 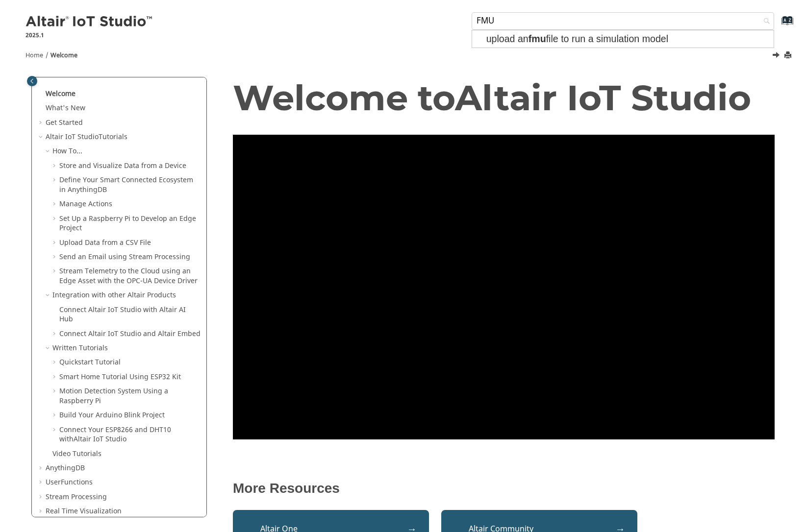 What do you see at coordinates (55, 166) in the screenshot?
I see `span: Expand Store and Visualize Data from a Device` at bounding box center [55, 166].